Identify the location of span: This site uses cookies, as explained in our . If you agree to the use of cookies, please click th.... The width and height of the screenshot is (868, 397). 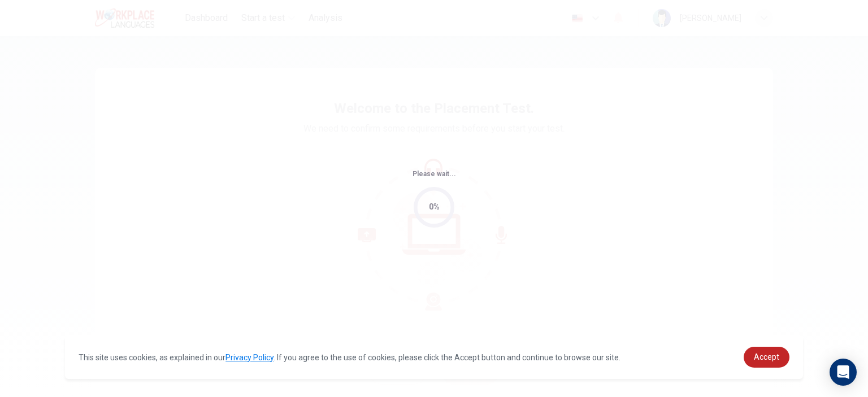
(349, 358).